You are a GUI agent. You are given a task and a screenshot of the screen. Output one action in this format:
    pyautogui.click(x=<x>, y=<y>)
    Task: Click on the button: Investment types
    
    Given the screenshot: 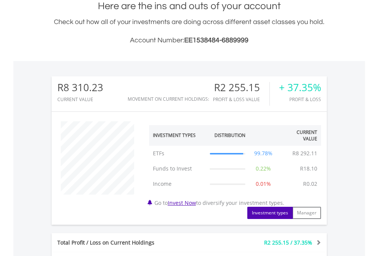 What is the action you would take?
    pyautogui.click(x=270, y=213)
    